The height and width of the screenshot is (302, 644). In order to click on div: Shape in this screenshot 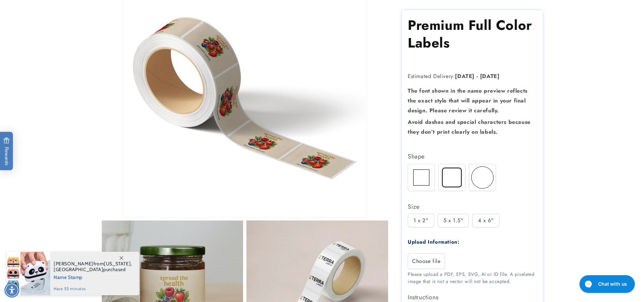, I will do `click(472, 156)`.